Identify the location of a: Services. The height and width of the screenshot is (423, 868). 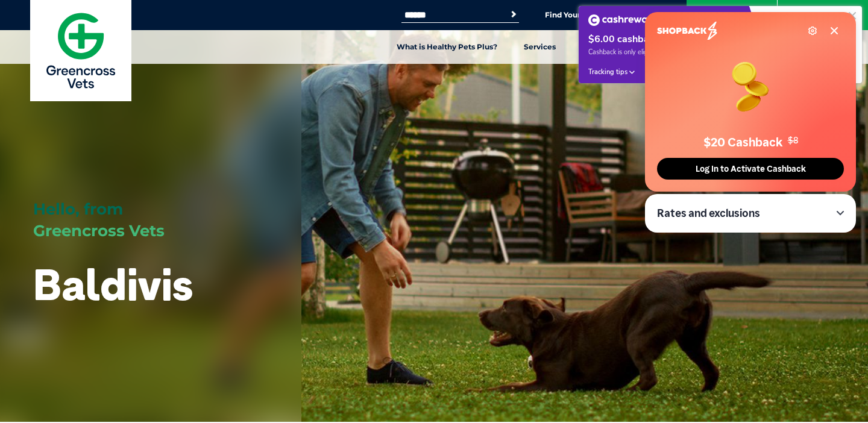
(540, 47).